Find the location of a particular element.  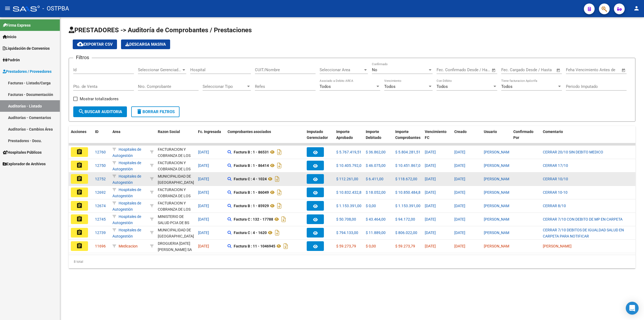

datatable-header-cell: Fc. Ingresada is located at coordinates (211, 138).